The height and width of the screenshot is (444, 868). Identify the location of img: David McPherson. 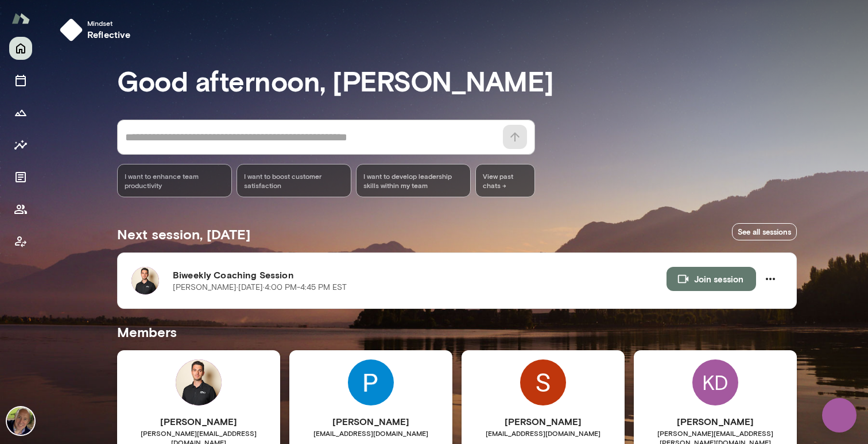
(20, 421).